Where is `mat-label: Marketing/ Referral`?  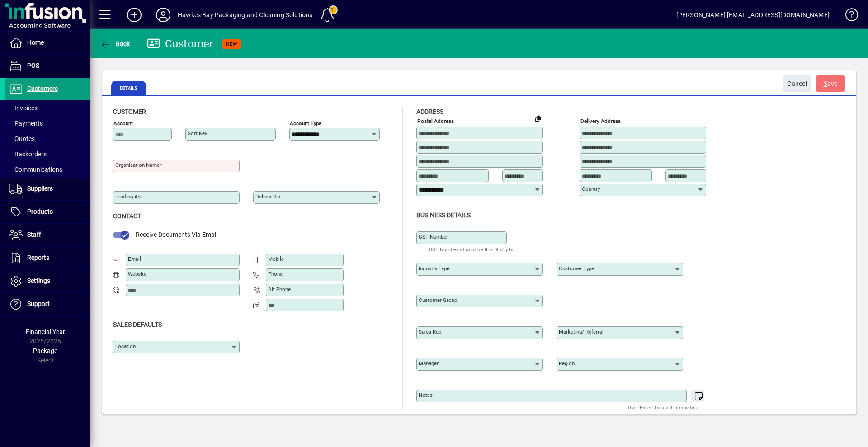
mat-label: Marketing/ Referral is located at coordinates (581, 331).